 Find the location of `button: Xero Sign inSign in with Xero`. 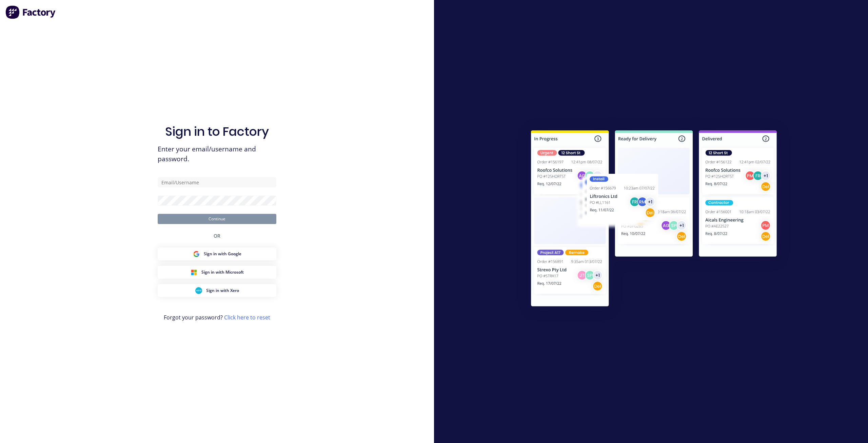

button: Xero Sign inSign in with Xero is located at coordinates (217, 291).